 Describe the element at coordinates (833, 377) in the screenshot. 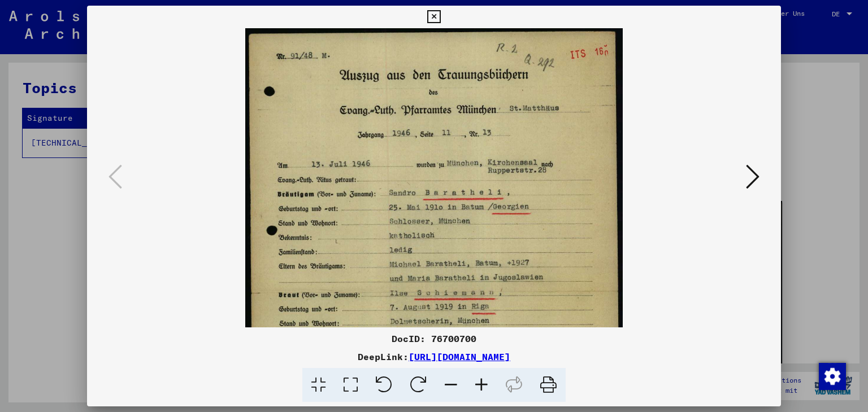

I see `img: Zustimmung ändern` at that location.